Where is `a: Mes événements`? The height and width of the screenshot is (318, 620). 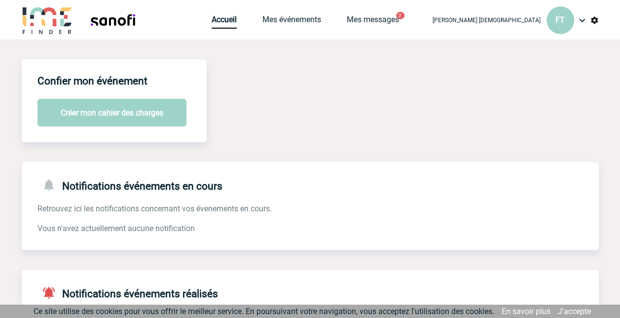
a: Mes événements is located at coordinates (292, 22).